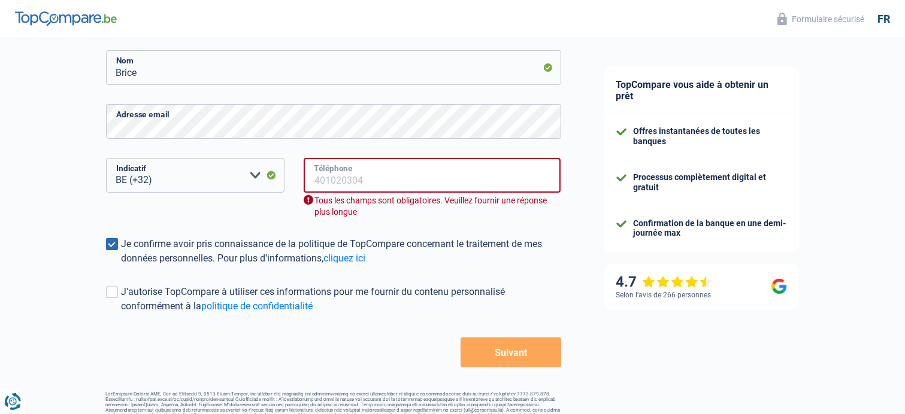  Describe the element at coordinates (710, 183) in the screenshot. I see `div: Processus complètement digital et gratuit` at that location.